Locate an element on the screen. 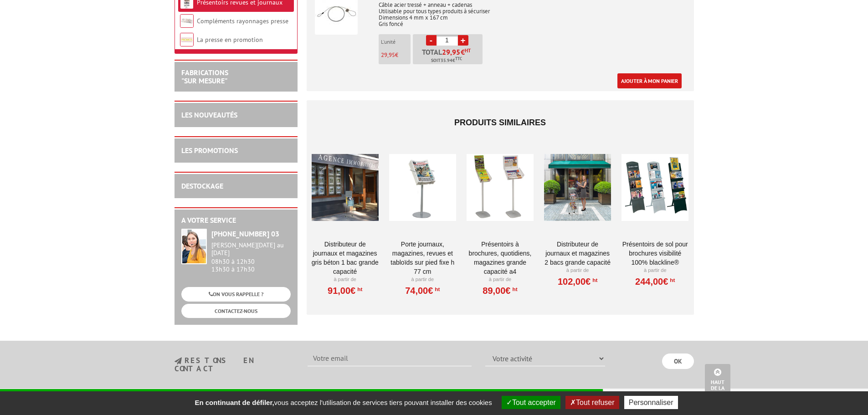  img: widget-service.jpg is located at coordinates (194, 246).